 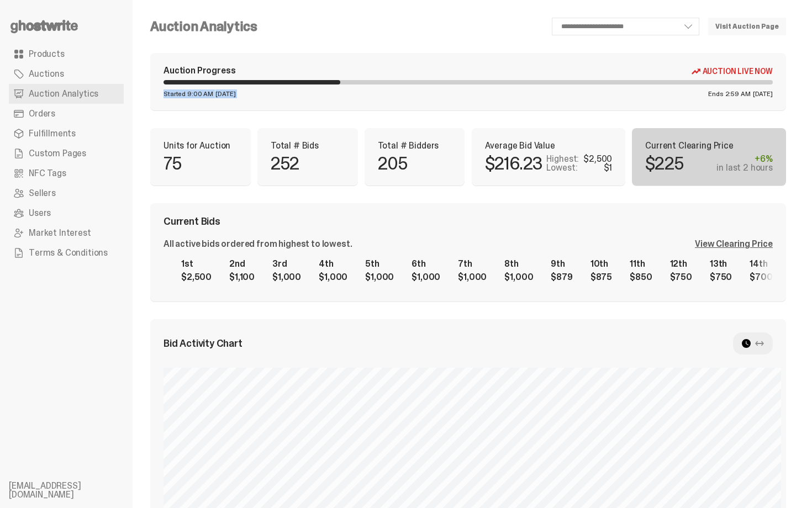 What do you see at coordinates (561, 264) in the screenshot?
I see `div: 9th` at bounding box center [561, 264].